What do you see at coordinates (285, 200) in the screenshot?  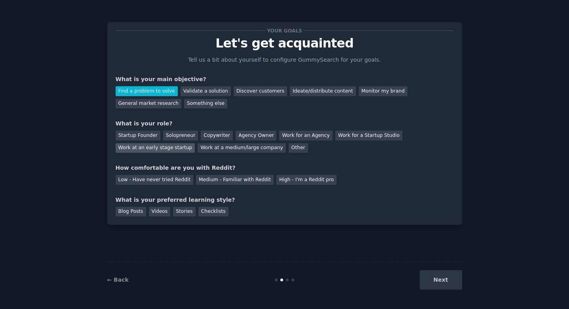 I see `div: What is your preferred learning style?` at bounding box center [285, 200].